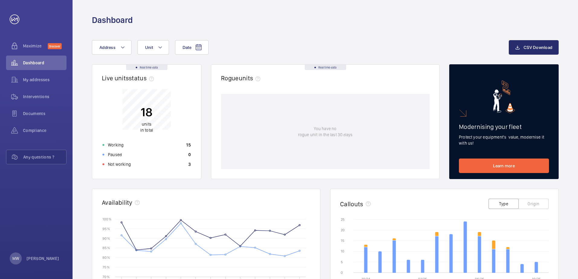 The image size is (578, 279). I want to click on h2: Rogue, so click(242, 78).